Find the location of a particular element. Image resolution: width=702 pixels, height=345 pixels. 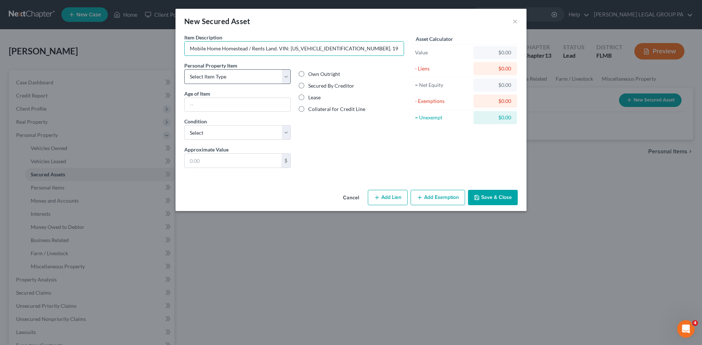

input: Describe... is located at coordinates (294, 49).